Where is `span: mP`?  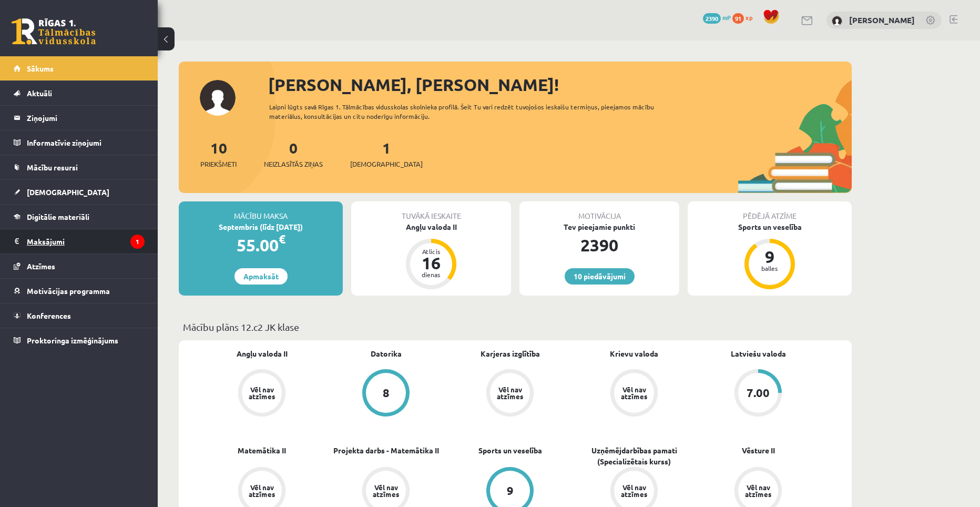 span: mP is located at coordinates (726, 17).